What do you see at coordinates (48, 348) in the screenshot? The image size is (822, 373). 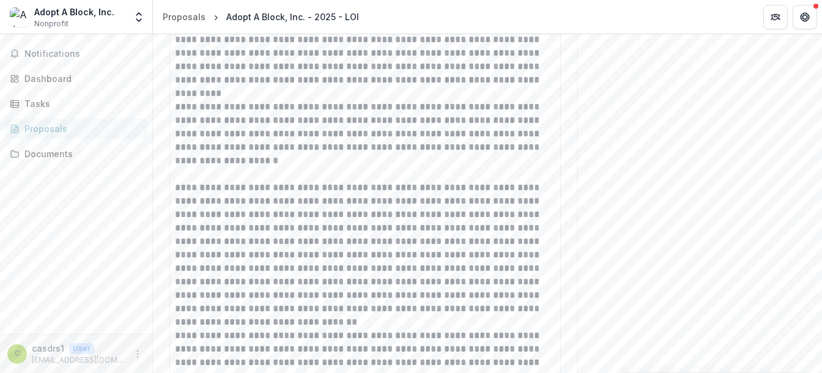 I see `p: casdrs1` at bounding box center [48, 348].